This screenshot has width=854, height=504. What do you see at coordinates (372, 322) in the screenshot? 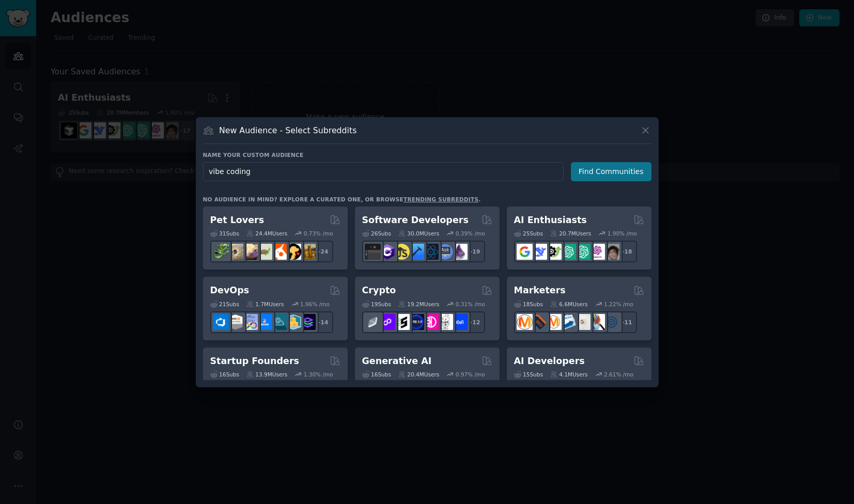
I see `img: ethfinance` at bounding box center [372, 322].